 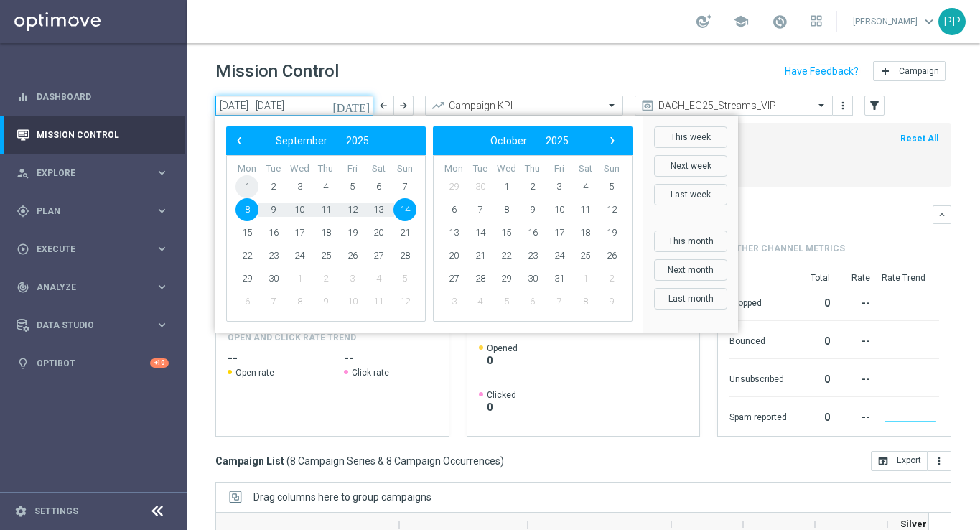 I want to click on button: arrow_forward, so click(x=404, y=105).